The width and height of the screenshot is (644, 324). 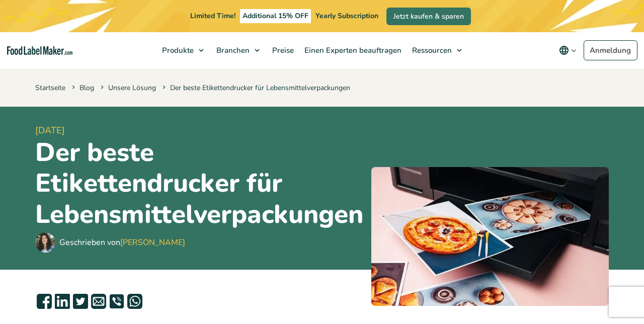 What do you see at coordinates (86, 88) in the screenshot?
I see `a: Blog` at bounding box center [86, 88].